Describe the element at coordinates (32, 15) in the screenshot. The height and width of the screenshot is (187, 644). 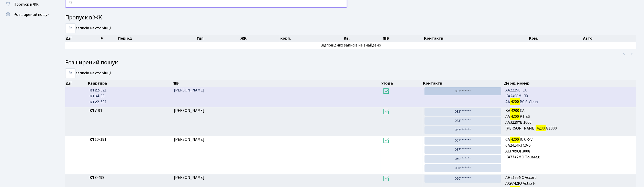
I see `span: Розширений пошук` at that location.